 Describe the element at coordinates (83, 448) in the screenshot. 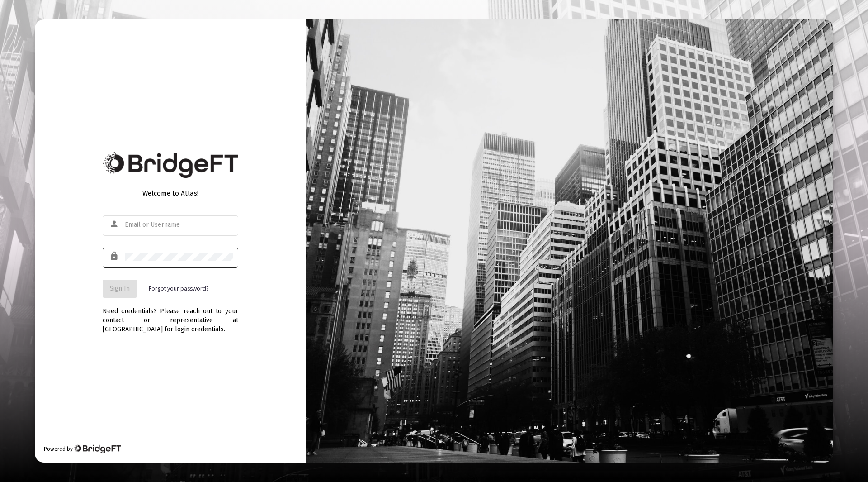

I see `div: Powered by` at that location.